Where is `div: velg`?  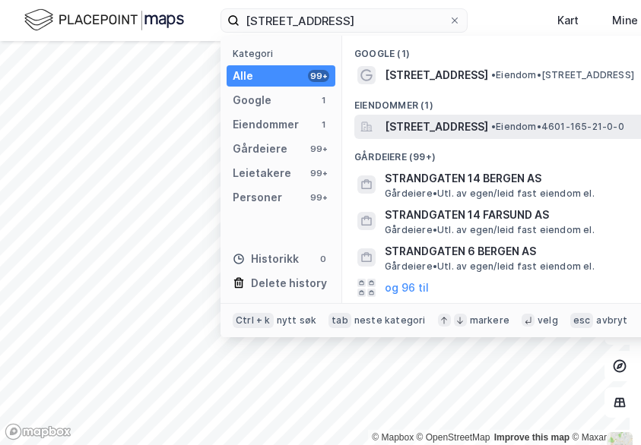
div: velg is located at coordinates (547, 321).